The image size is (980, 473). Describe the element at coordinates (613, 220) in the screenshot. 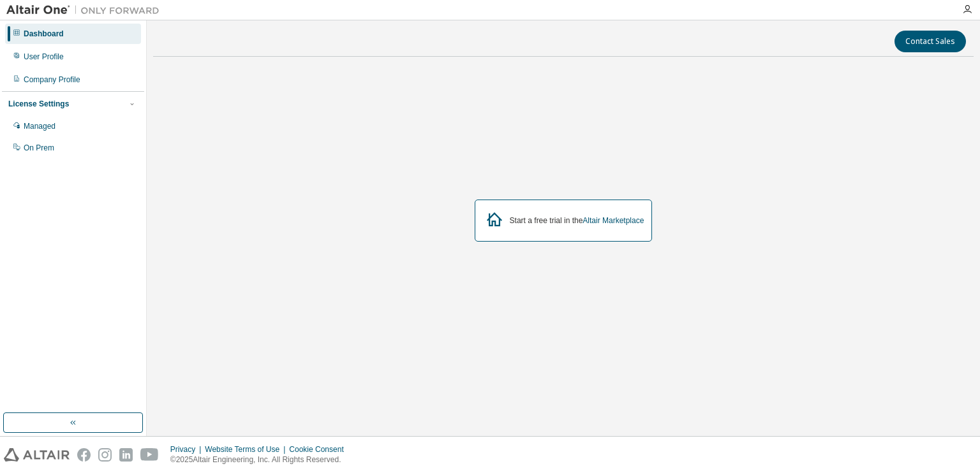

I see `a: Altair Marketplace` at that location.